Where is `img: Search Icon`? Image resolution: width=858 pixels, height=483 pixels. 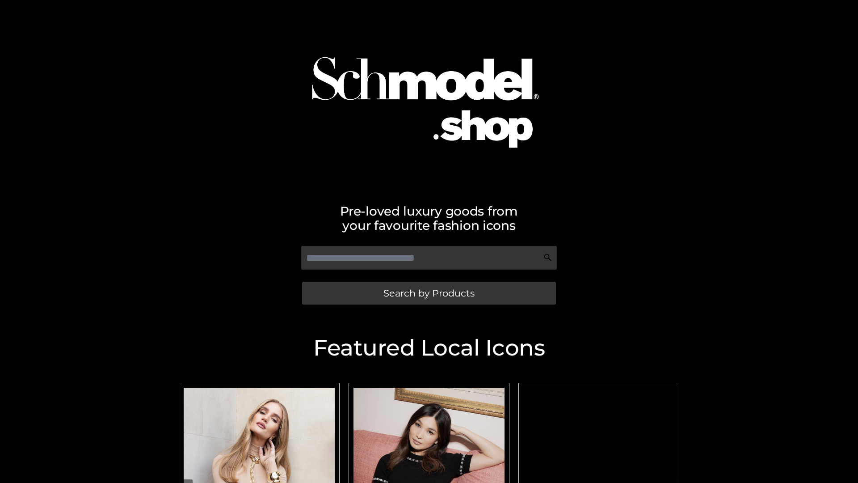
img: Search Icon is located at coordinates (548, 257).